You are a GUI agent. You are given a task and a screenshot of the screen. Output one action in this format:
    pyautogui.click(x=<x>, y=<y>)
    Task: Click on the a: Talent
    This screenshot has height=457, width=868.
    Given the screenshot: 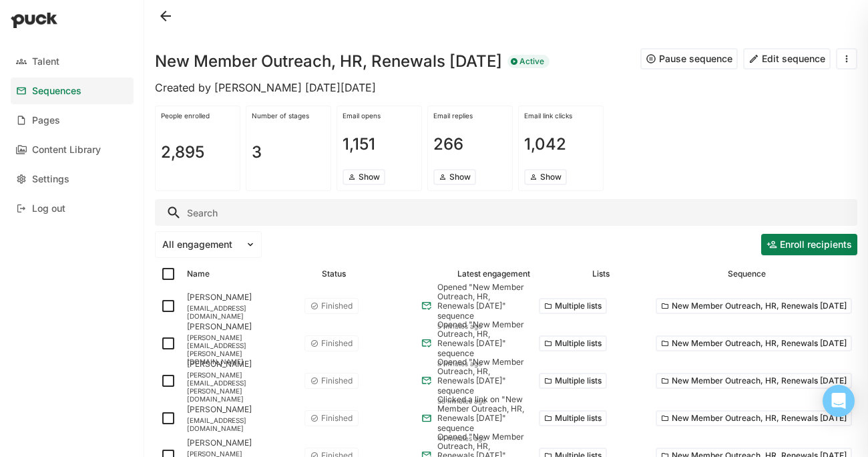 What is the action you would take?
    pyautogui.click(x=72, y=61)
    